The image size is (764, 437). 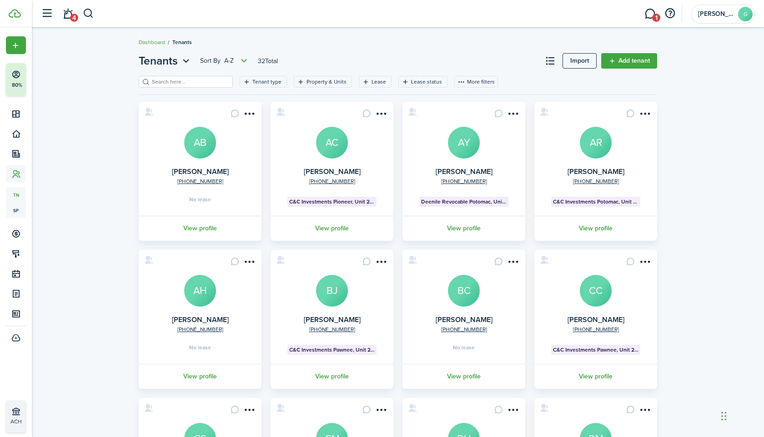 I want to click on span: C&C Investments Pawnee, Unit 203A, so click(x=332, y=350).